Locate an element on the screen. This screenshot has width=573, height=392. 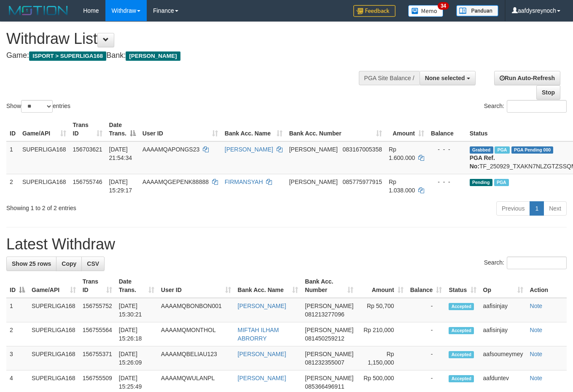
span: Copy 081232355007 to clipboard is located at coordinates (324, 362).